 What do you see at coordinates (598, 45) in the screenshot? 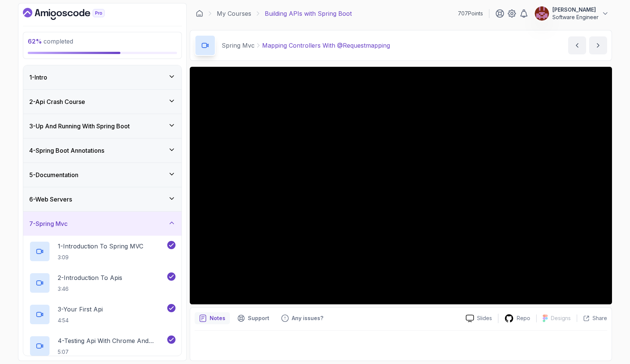
I see `button: next content` at bounding box center [598, 45].